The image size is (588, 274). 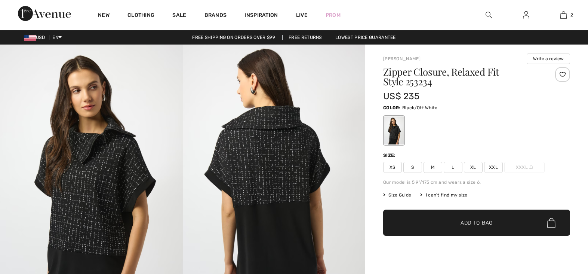 I want to click on button: Add to Bag, so click(x=477, y=222).